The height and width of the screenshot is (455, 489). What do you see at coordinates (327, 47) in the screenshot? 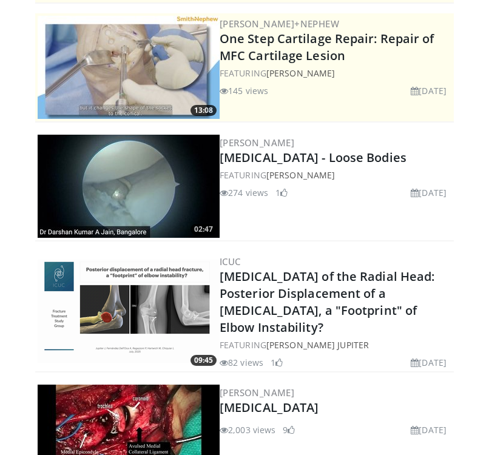
I see `a: One Step Cartilage Repair: Repair of MFC Cartilage Lesion` at bounding box center [327, 47].